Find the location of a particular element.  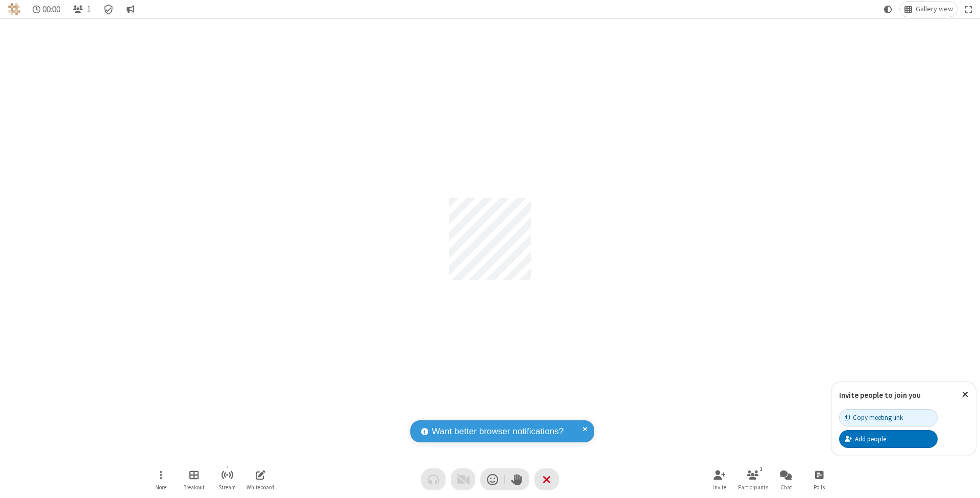

button: Open chat is located at coordinates (786, 479).